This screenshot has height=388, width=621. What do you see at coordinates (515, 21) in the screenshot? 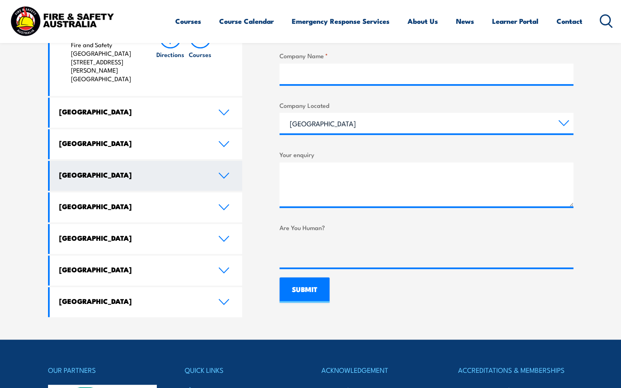
I see `a: Learner Portal` at bounding box center [515, 21].